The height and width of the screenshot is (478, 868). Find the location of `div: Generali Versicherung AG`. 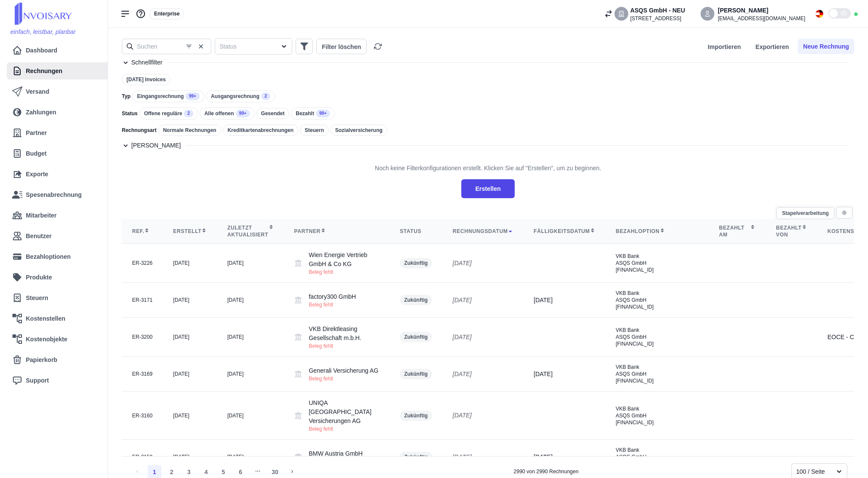

div: Generali Versicherung AG is located at coordinates (344, 374).